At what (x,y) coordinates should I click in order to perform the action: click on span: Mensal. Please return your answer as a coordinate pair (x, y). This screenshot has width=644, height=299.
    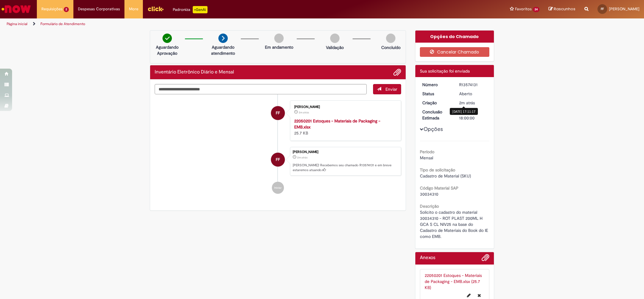
    Looking at the image, I should click on (427, 158).